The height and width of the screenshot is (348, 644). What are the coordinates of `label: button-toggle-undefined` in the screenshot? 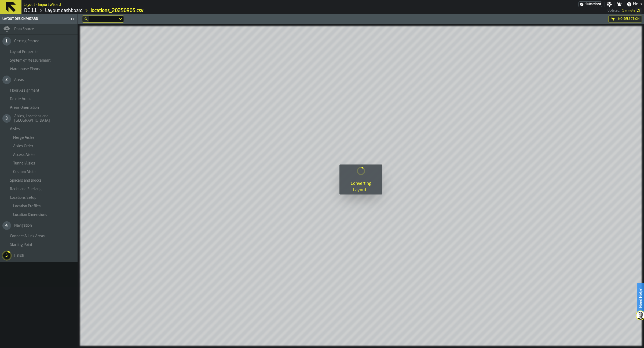 It's located at (638, 11).